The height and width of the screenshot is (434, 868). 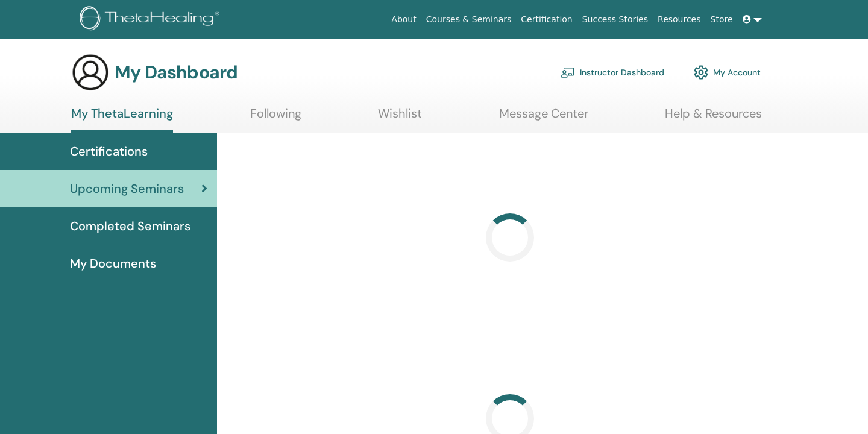 I want to click on a: About, so click(x=403, y=19).